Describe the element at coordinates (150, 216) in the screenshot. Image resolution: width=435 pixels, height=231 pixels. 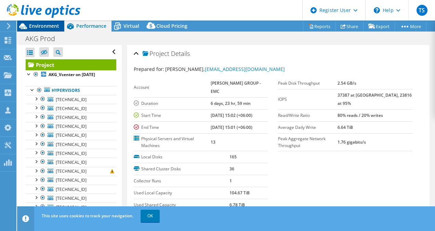
I see `a: OK` at that location.